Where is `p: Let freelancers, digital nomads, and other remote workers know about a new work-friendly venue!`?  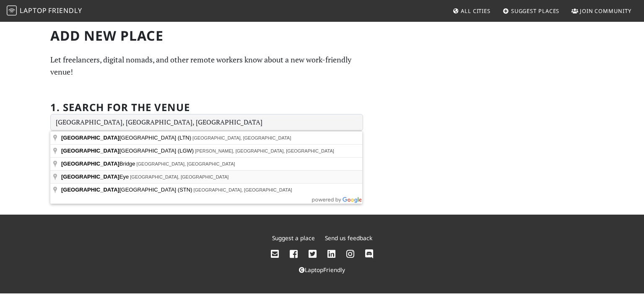
p: Let freelancers, digital nomads, and other remote workers know about a new work-friendly venue! is located at coordinates (206, 66).